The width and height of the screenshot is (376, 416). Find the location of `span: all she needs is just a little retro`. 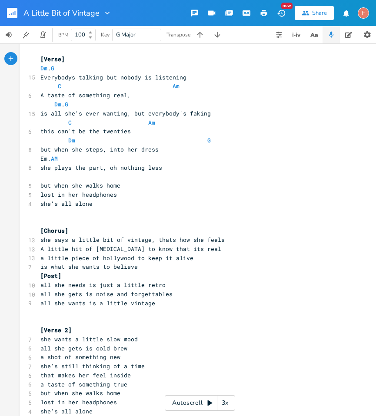

span: all she needs is just a little retro is located at coordinates (103, 285).